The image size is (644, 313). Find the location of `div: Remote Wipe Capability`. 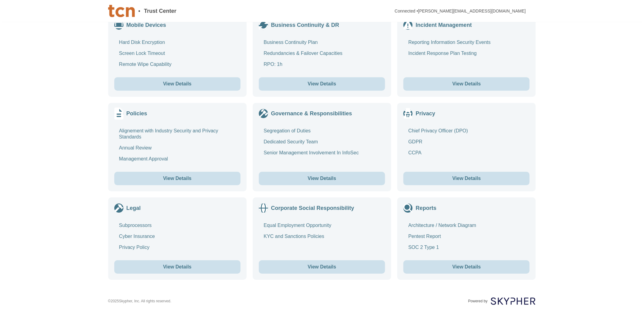

div: Remote Wipe Capability is located at coordinates (145, 64).